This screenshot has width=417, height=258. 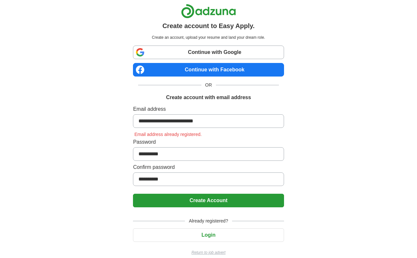 What do you see at coordinates (208, 234) in the screenshot?
I see `a: Login` at bounding box center [208, 234].